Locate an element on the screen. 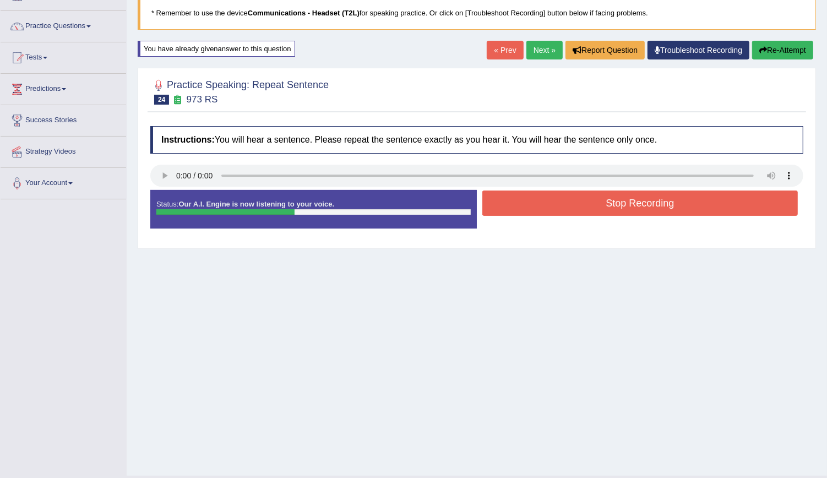 The width and height of the screenshot is (827, 478). a: « Prev is located at coordinates (505, 50).